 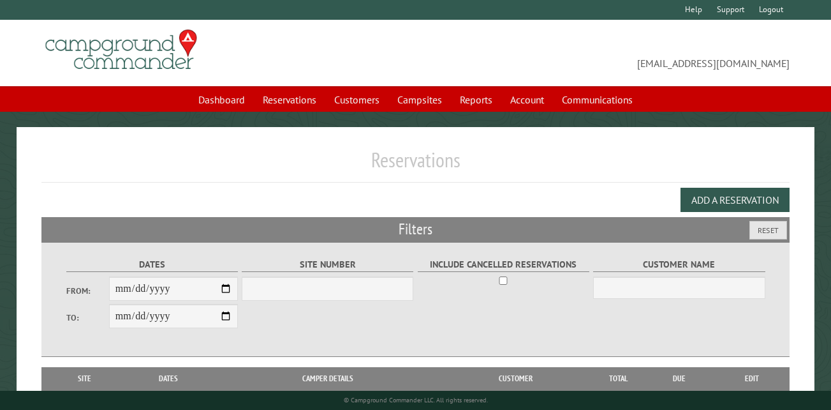 What do you see at coordinates (87, 317) in the screenshot?
I see `label: To:` at bounding box center [87, 317].